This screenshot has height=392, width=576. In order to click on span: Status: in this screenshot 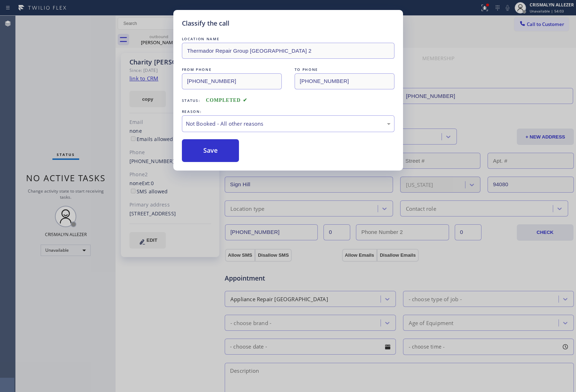, I will do `click(191, 101)`.